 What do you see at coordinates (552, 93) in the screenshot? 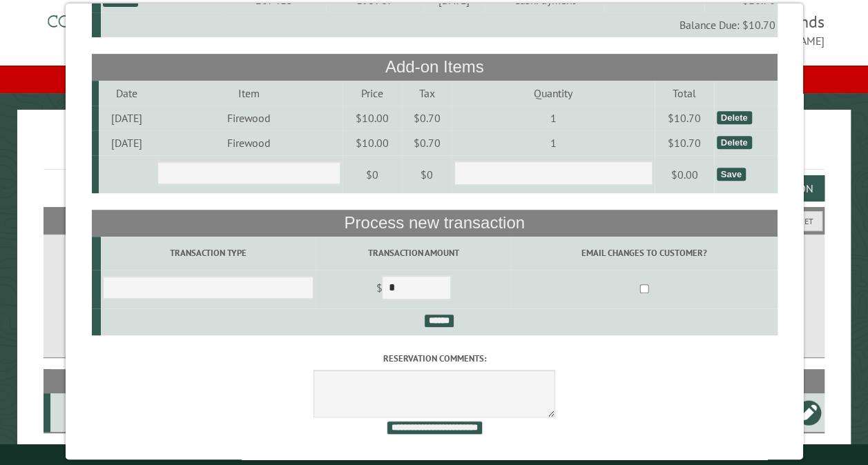
I see `td: Quantity` at bounding box center [552, 93].